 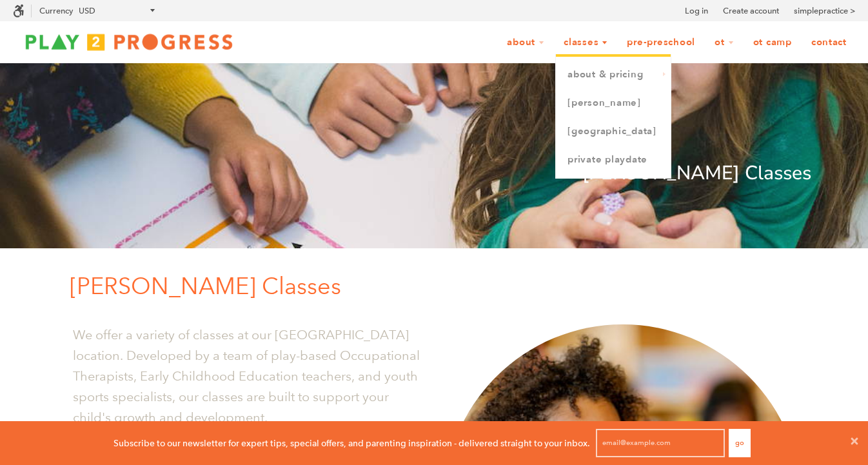 I want to click on a: About, so click(x=525, y=43).